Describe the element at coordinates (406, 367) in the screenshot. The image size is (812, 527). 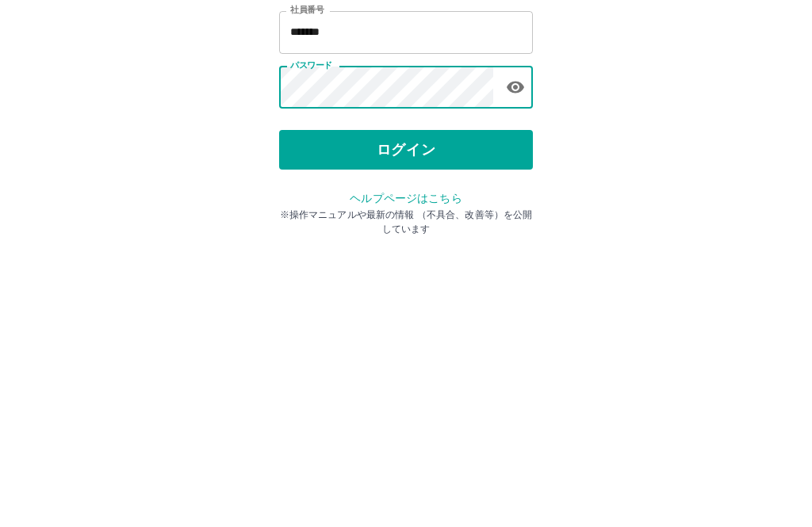
I see `p: ※操作マニュアルや最新の情報 （不具合、改善等）を公開しています` at that location.